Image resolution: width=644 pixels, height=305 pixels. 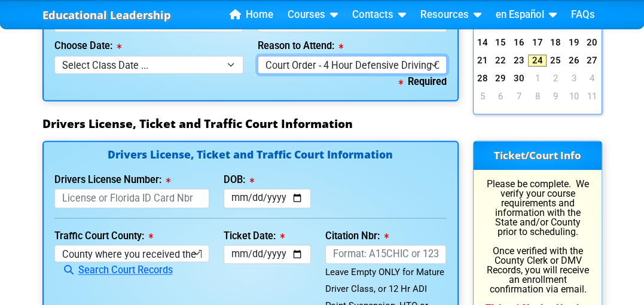 What do you see at coordinates (526, 15) in the screenshot?
I see `a: en Español` at bounding box center [526, 15].